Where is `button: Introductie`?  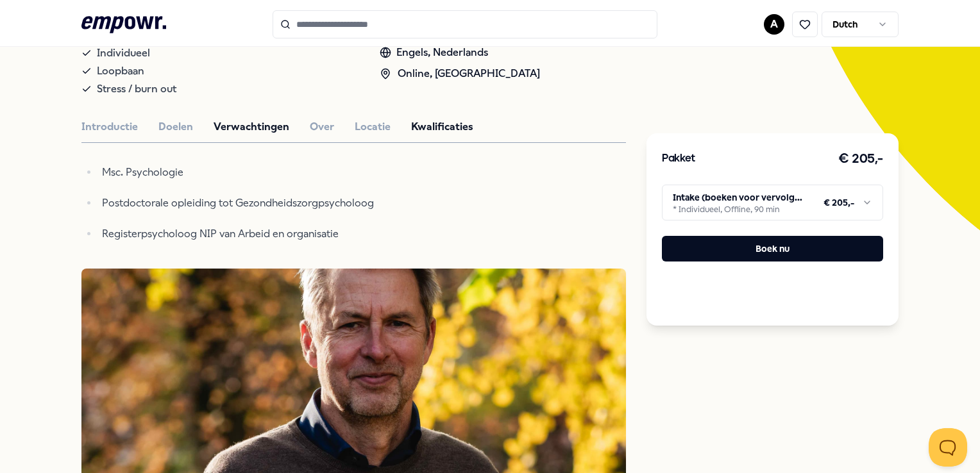
button: Introductie is located at coordinates (110, 127).